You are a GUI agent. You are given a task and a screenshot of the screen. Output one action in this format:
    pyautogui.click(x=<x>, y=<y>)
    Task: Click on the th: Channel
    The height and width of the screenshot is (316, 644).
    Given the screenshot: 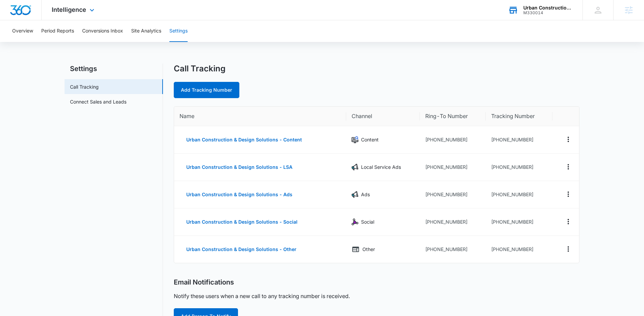 What is the action you would take?
    pyautogui.click(x=384, y=116)
    